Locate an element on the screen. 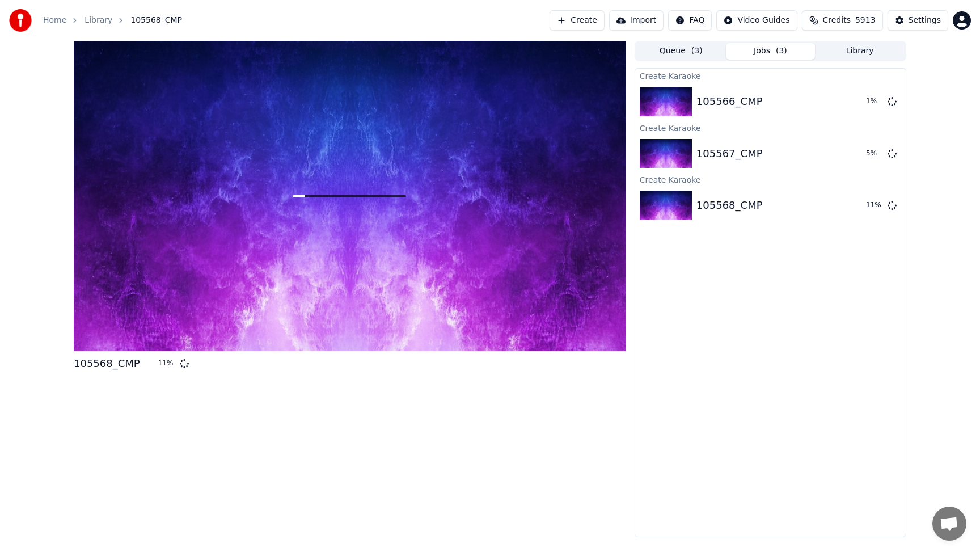  nav: breadcrumb is located at coordinates (112, 21).